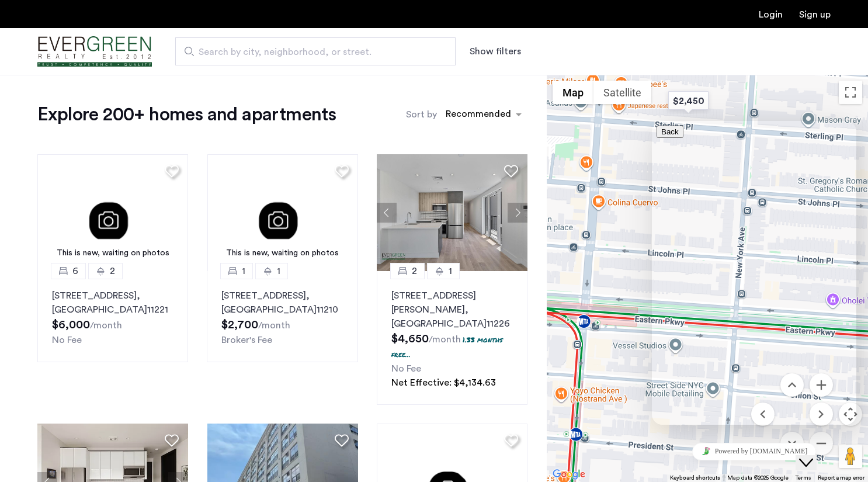 This screenshot has height=482, width=868. Describe the element at coordinates (803, 478) in the screenshot. I see `a: Terms (opens in new tab)` at that location.